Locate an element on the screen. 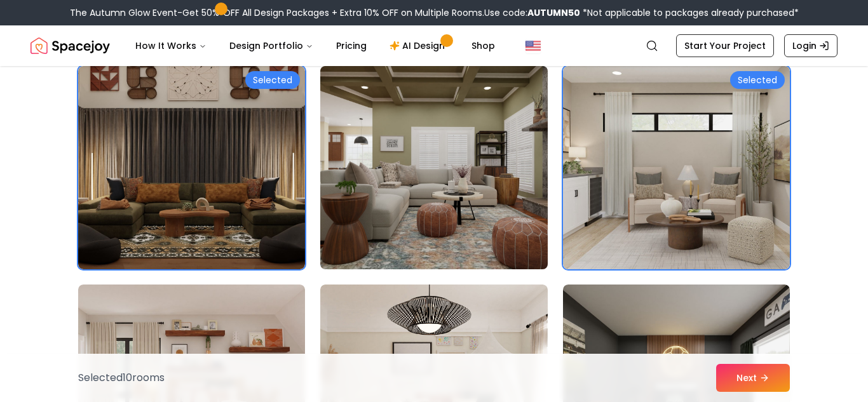 This screenshot has width=868, height=402. img: Spacejoy Logo is located at coordinates (70, 46).